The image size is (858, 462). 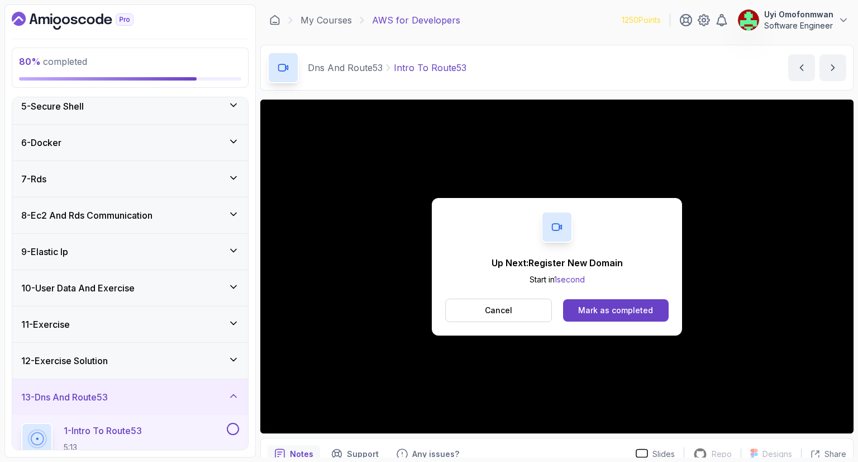 What do you see at coordinates (103, 430) in the screenshot?
I see `p: 1 - Intro To Route53` at bounding box center [103, 430].